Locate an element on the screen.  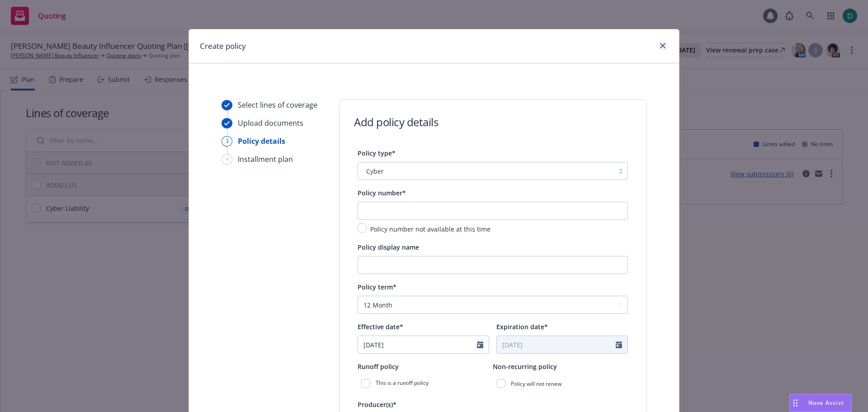
div: Upload documents is located at coordinates (270, 123).